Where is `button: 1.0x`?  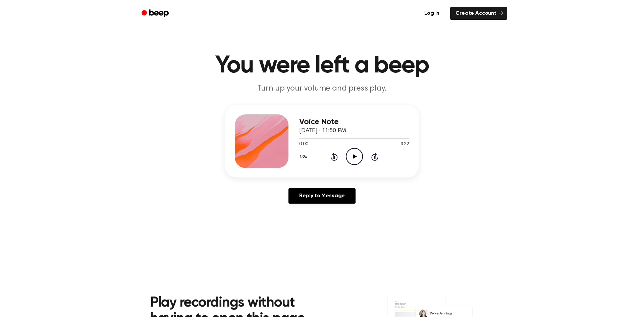
button: 1.0x is located at coordinates (304, 156).